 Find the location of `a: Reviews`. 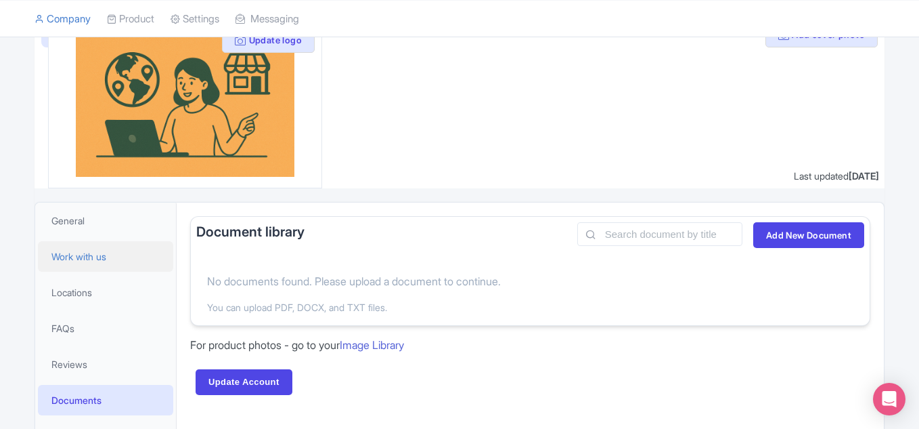

a: Reviews is located at coordinates (106, 364).